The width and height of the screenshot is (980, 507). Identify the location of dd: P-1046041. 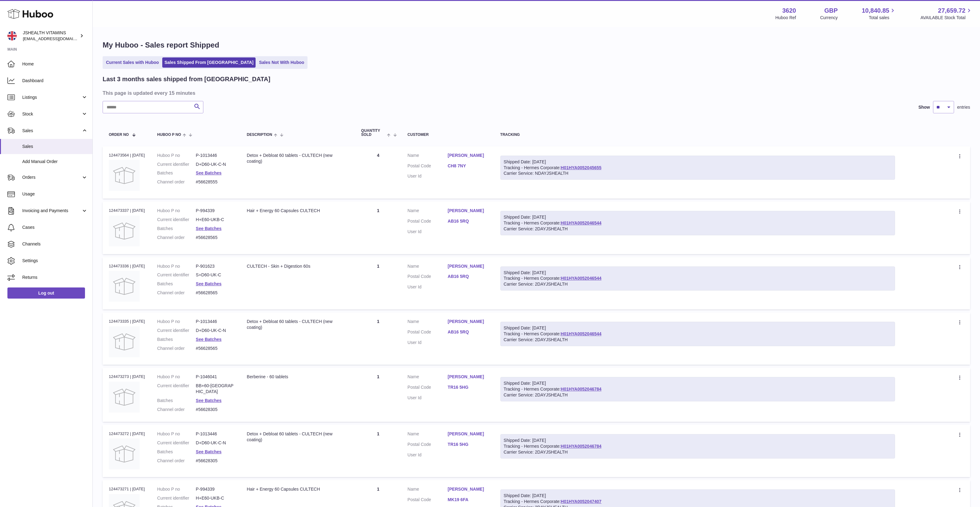
(215, 377).